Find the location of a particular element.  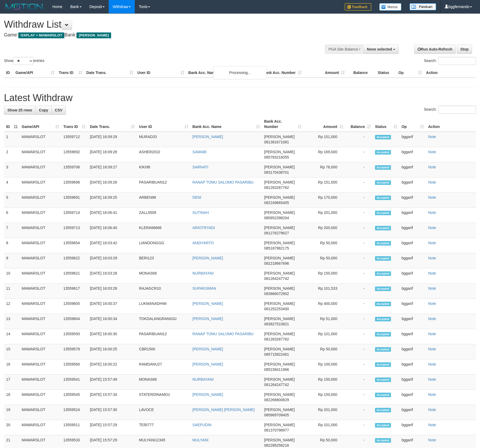

td: 10 is located at coordinates (11, 276).